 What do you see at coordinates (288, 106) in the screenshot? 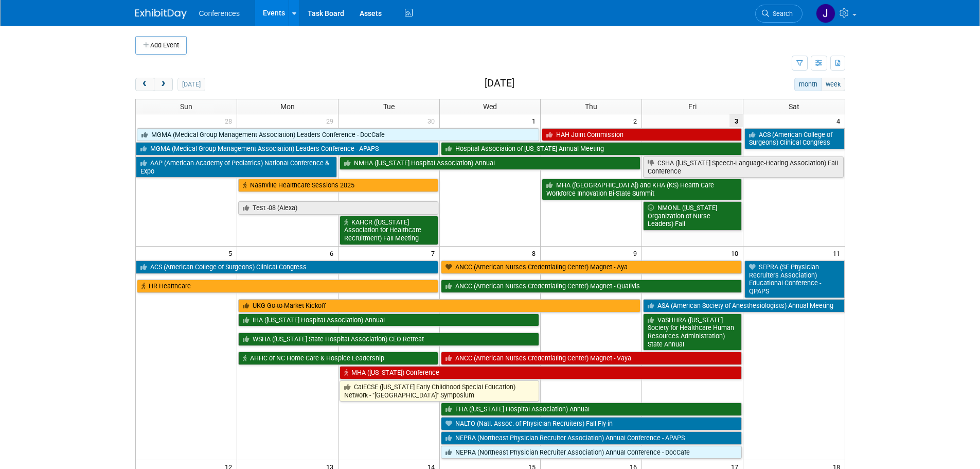
I see `span: Mon` at bounding box center [288, 106].